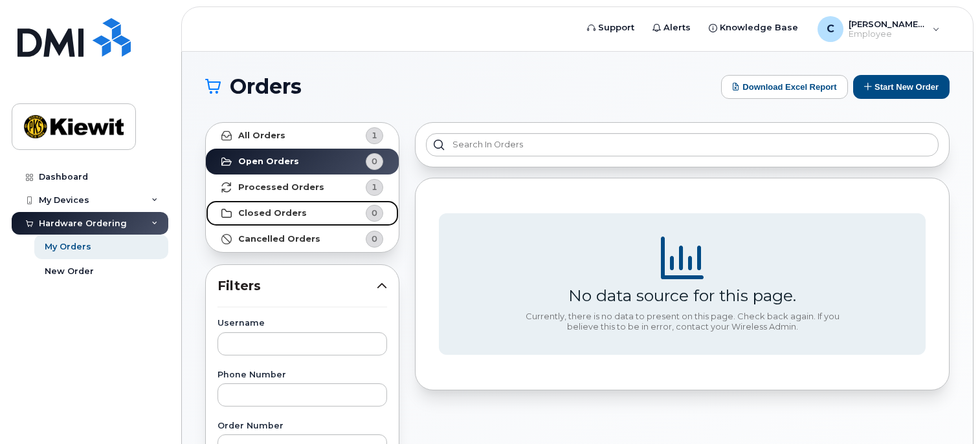 The width and height of the screenshot is (980, 444). I want to click on strong: Open Orders, so click(268, 162).